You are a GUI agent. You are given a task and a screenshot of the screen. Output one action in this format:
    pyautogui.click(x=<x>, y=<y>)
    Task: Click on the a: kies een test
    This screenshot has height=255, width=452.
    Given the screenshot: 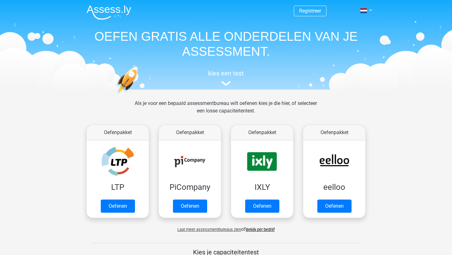 What is the action you would take?
    pyautogui.click(x=226, y=78)
    